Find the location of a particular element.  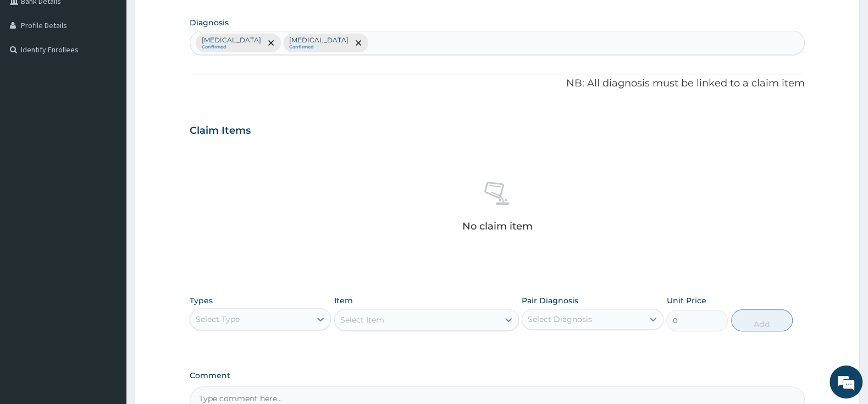

div: Minimize live chat window is located at coordinates (194, 19).